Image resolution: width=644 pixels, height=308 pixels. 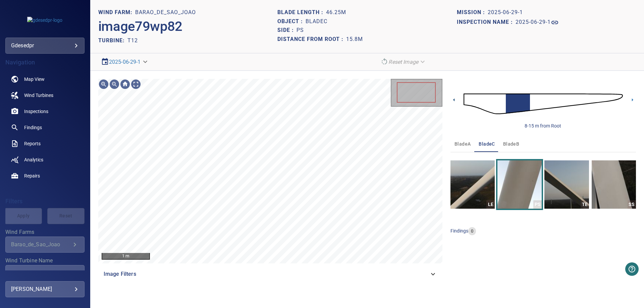 I want to click on span: Reports, so click(x=32, y=144).